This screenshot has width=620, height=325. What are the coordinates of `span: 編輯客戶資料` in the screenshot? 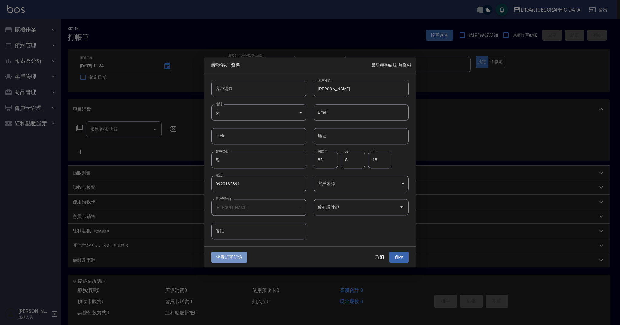 It's located at (291, 65).